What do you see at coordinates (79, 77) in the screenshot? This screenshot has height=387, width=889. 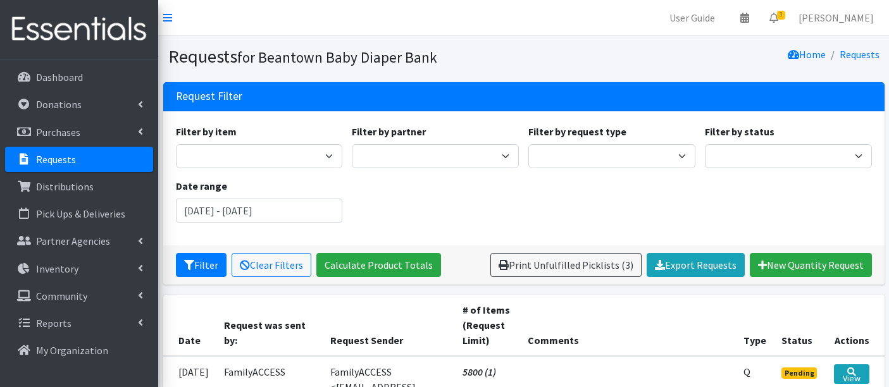 I see `a: Dashboard` at bounding box center [79, 77].